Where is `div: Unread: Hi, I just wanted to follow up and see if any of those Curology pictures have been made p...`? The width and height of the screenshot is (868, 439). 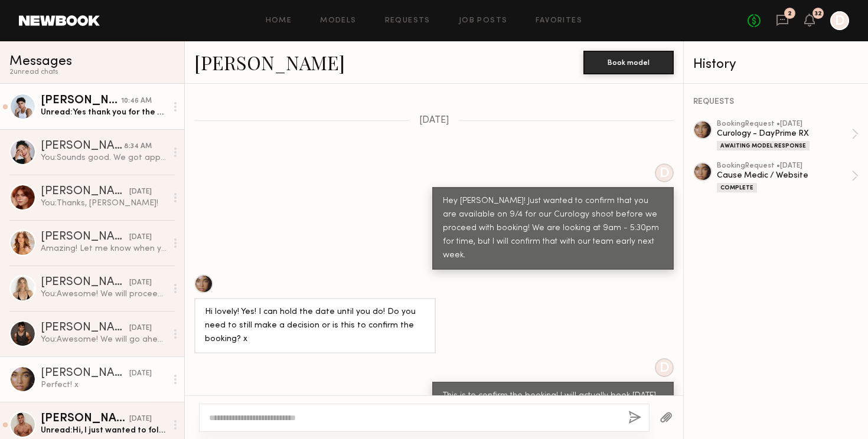
div: Unread: Hi, I just wanted to follow up and see if any of those Curology pictures have been made p... is located at coordinates (103, 430).